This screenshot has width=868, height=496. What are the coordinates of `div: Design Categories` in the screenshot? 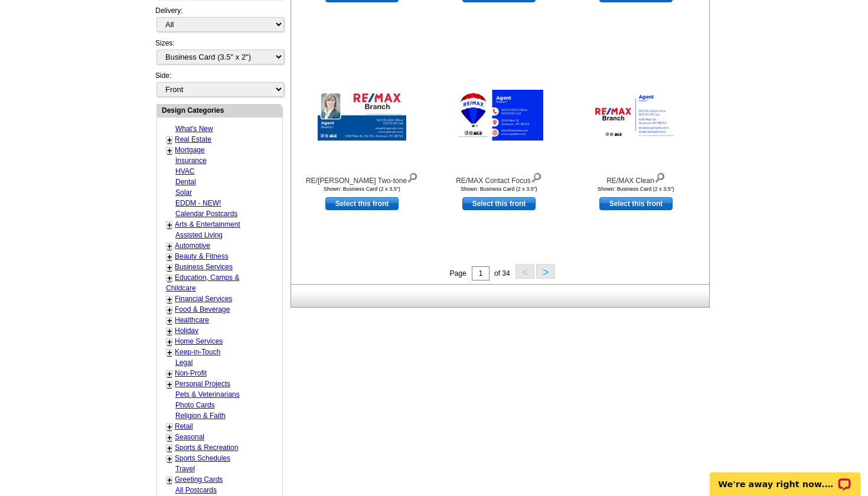 It's located at (220, 110).